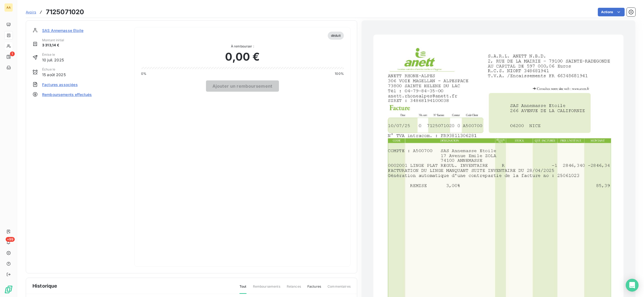  Describe the element at coordinates (11, 239) in the screenshot. I see `span: +99` at that location.